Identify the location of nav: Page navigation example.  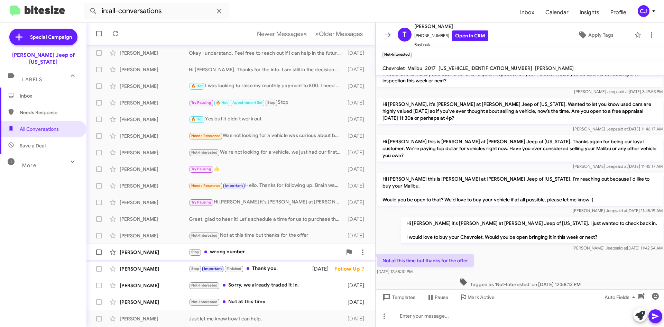
(310, 34).